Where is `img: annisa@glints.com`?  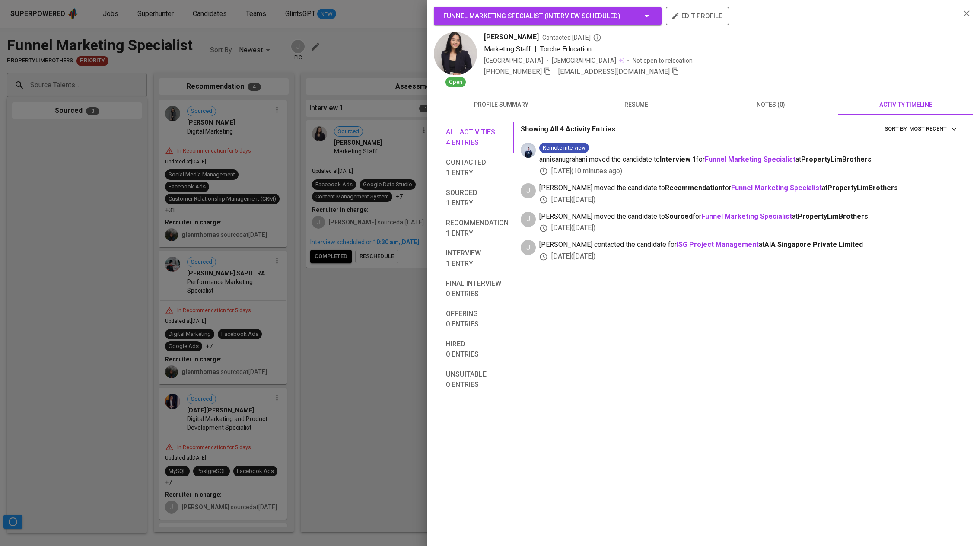
img: annisa@glints.com is located at coordinates (528, 150).